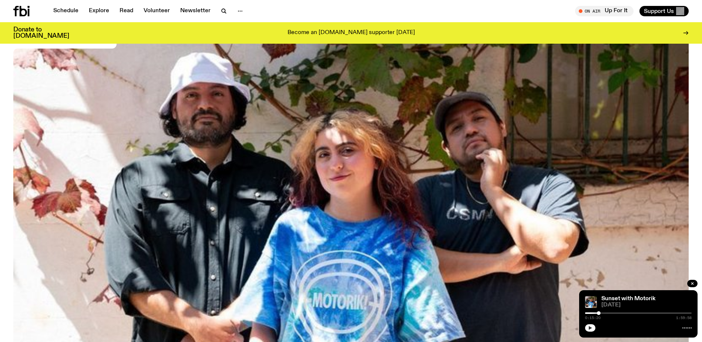 This screenshot has height=342, width=702. Describe the element at coordinates (99, 11) in the screenshot. I see `a: Explore` at that location.